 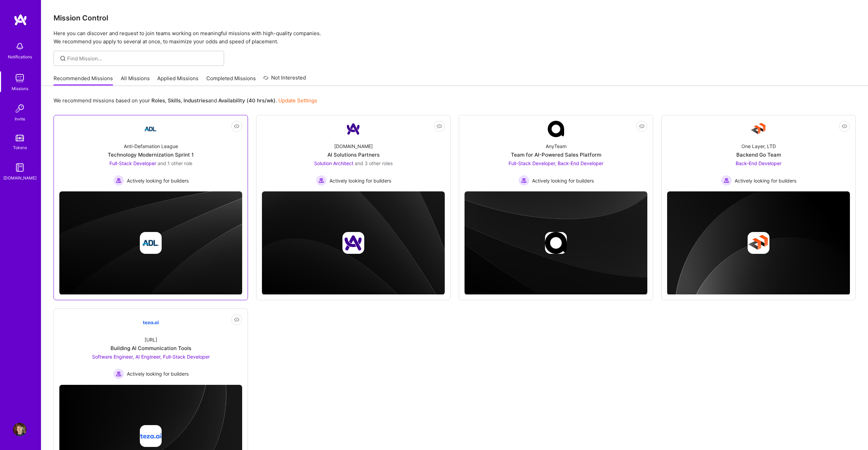 I want to click on a: User Avatar, so click(x=20, y=429).